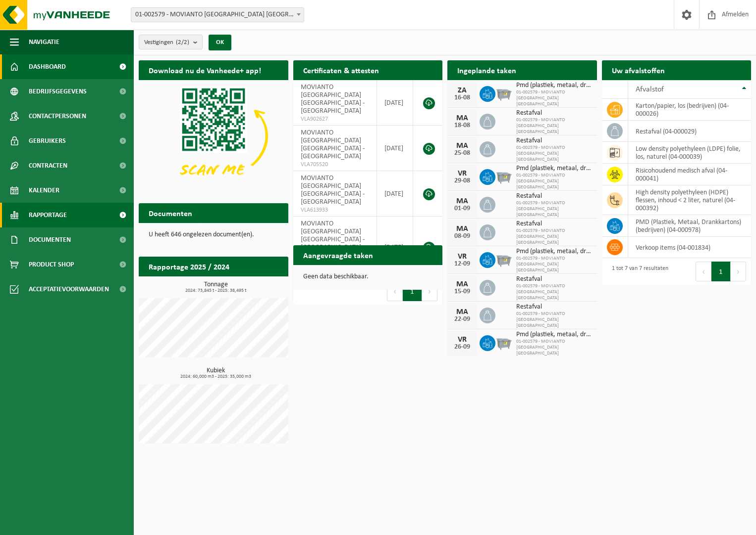  What do you see at coordinates (690, 201) in the screenshot?
I see `td: high density polyethyleen (HDPE) flessen, inhoud < 2 liter, naturel (04-000392)` at bounding box center [690, 201].